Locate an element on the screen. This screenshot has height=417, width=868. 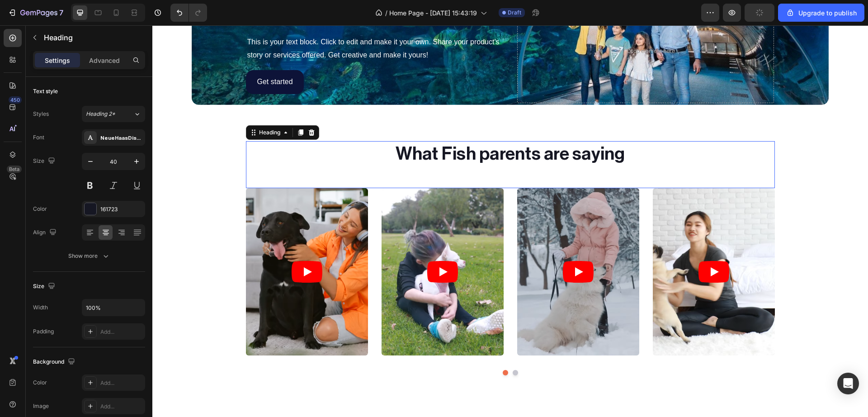
p: Settings is located at coordinates (58, 60).